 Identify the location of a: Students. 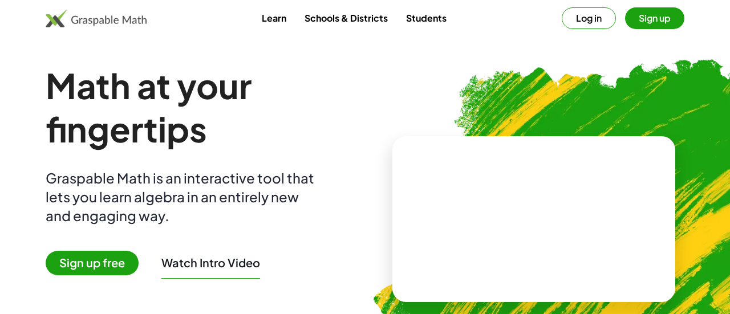
(426, 18).